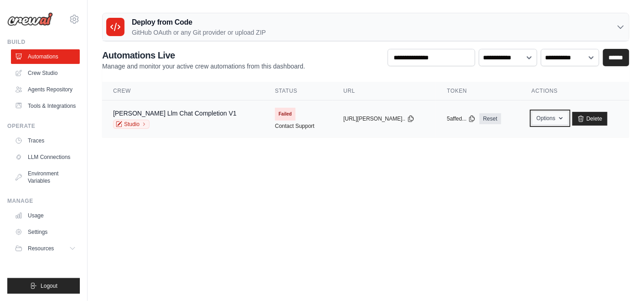  I want to click on div: Build, so click(43, 42).